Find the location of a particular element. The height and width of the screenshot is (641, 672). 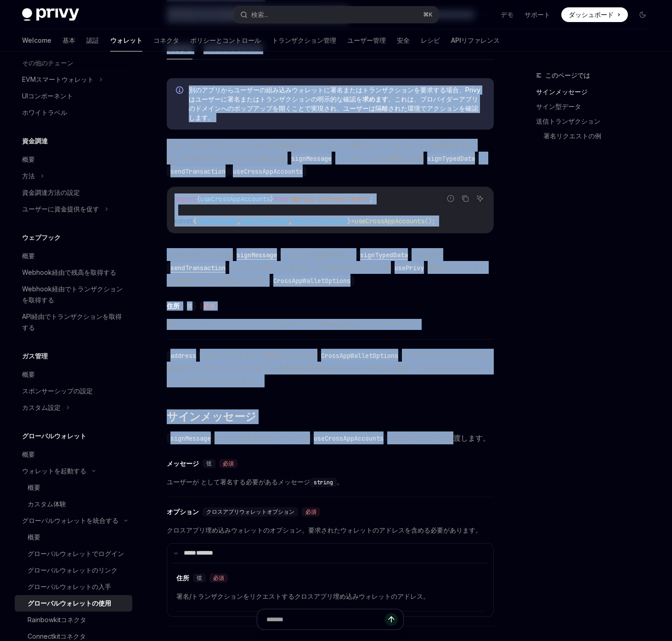

a: コネクタ is located at coordinates (166, 40).